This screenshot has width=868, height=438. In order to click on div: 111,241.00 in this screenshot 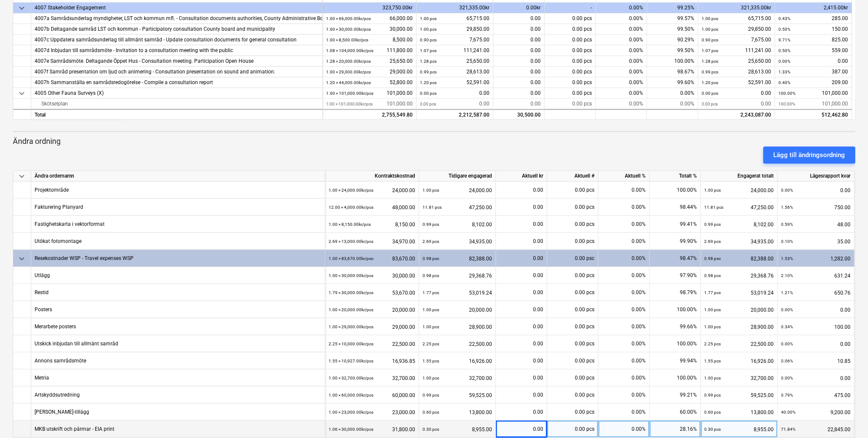, I will do `click(736, 50)`.